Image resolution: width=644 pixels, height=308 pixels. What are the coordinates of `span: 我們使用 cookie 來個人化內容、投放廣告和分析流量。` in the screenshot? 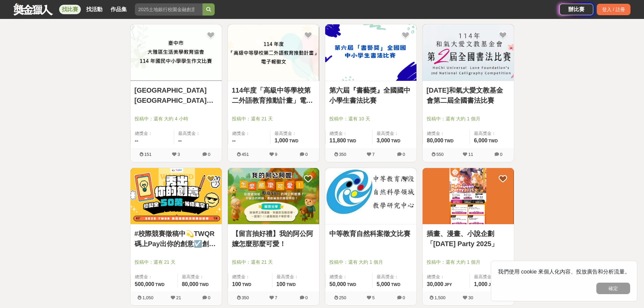 It's located at (564, 271).